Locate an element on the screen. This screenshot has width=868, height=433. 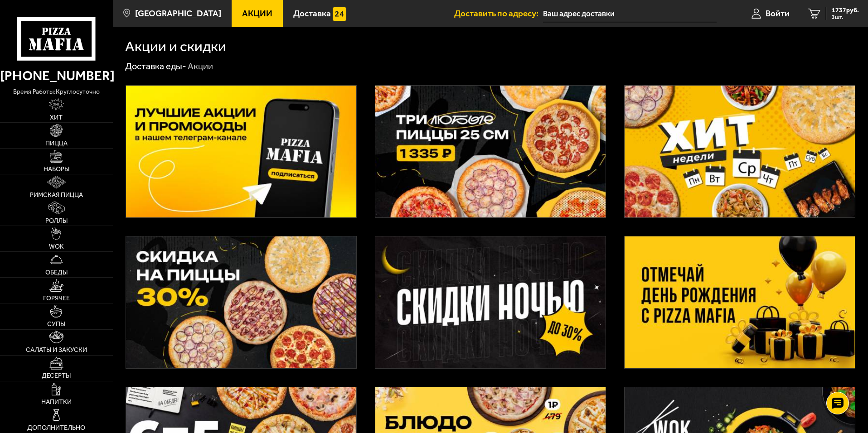
span: Войти is located at coordinates (777, 13).